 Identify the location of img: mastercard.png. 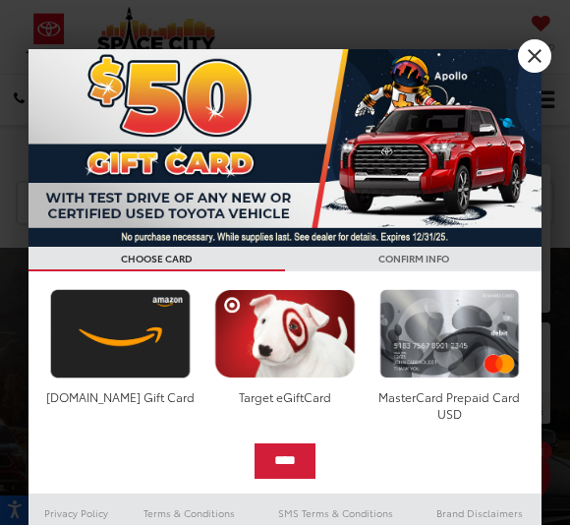
(449, 333).